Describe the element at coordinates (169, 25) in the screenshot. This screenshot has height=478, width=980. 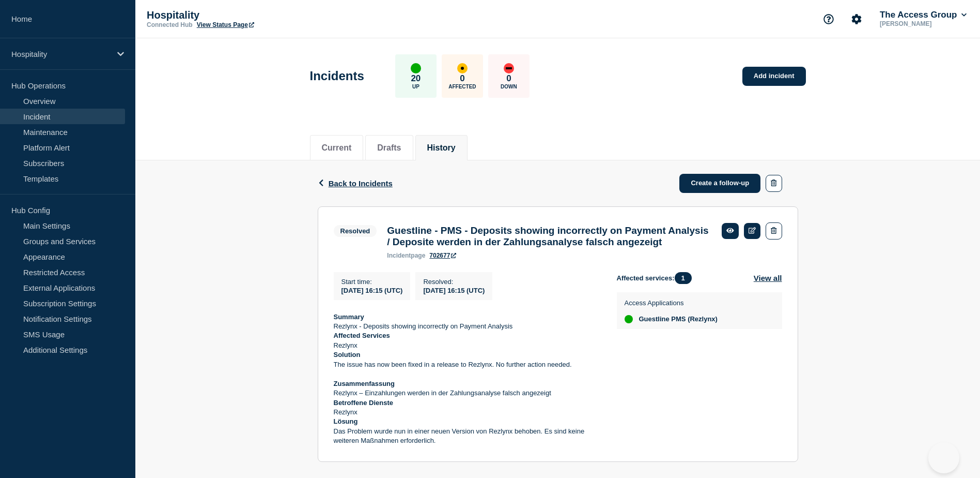
I see `p: Connected Hub` at that location.